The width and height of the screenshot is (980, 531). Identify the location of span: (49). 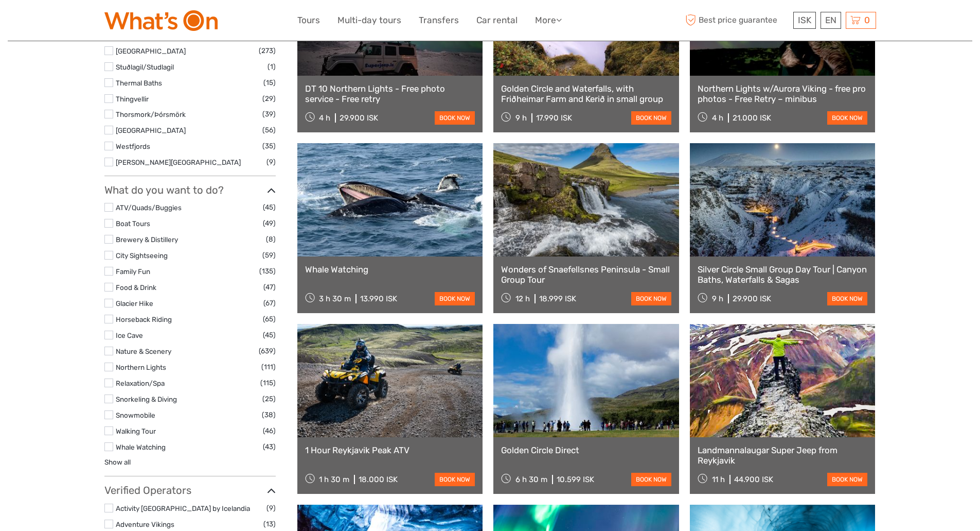
(269, 223).